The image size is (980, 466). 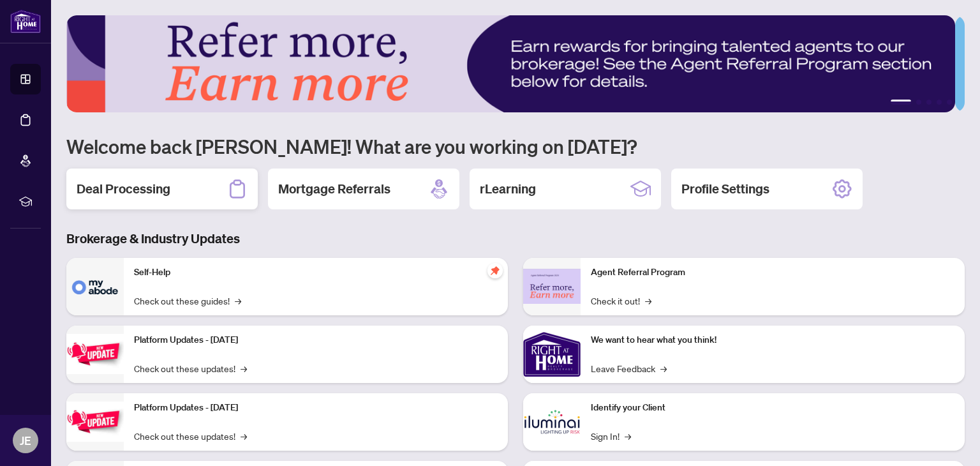 What do you see at coordinates (726, 189) in the screenshot?
I see `h2: Profile Settings` at bounding box center [726, 189].